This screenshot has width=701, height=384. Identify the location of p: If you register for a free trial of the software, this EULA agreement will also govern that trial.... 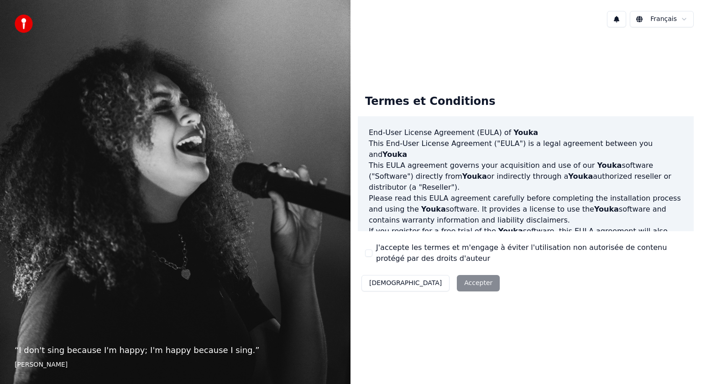
(526, 248).